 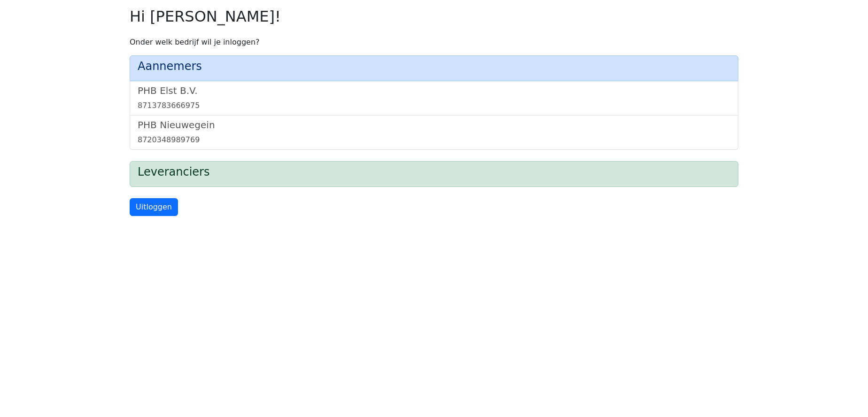 I want to click on div: 8720348989769, so click(x=434, y=140).